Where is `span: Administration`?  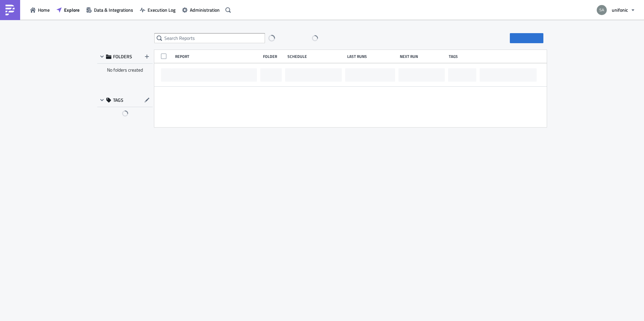
span: Administration is located at coordinates (205, 10).